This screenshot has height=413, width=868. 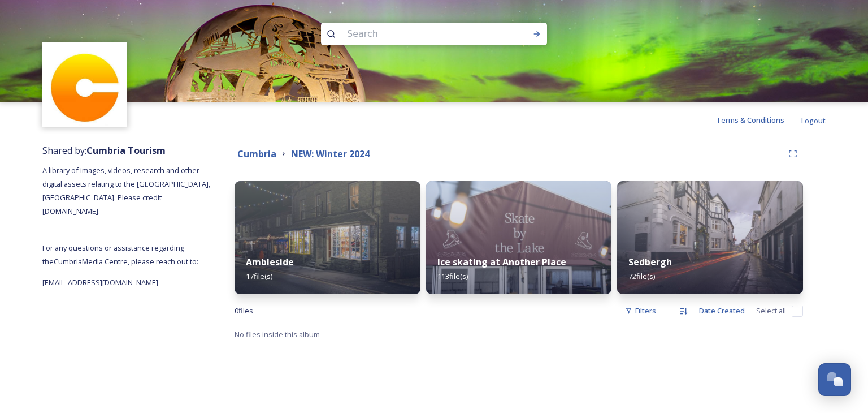 What do you see at coordinates (257, 154) in the screenshot?
I see `strong: Cumbria` at bounding box center [257, 154].